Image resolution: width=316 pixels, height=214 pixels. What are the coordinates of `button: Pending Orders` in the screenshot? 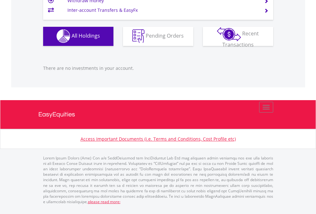 It's located at (158, 36).